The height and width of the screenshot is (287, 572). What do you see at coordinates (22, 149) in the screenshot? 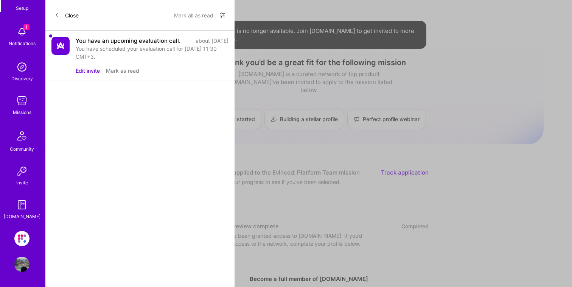
I see `div: Community` at bounding box center [22, 149].